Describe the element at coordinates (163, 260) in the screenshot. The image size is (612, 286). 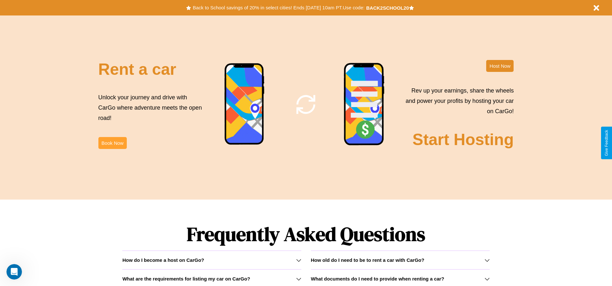
I see `h3: How do I become a host on CarGo?` at that location.